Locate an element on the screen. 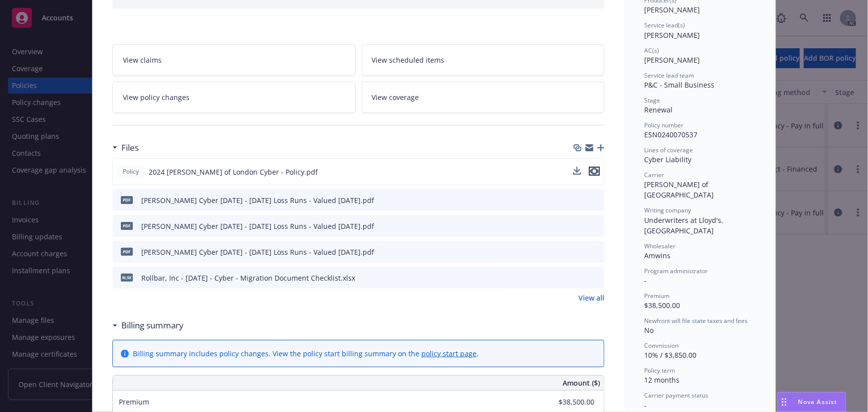 Image resolution: width=868 pixels, height=412 pixels. span: Service lead team is located at coordinates (669, 75).